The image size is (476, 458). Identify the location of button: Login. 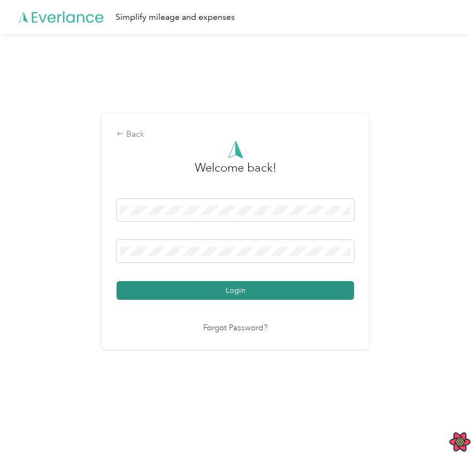
(235, 290).